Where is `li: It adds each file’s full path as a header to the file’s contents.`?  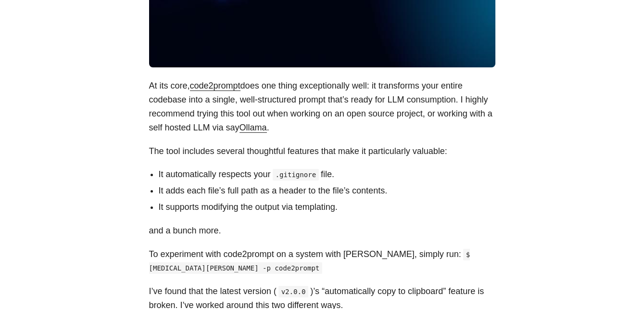 li: It adds each file’s full path as a header to the file’s contents. is located at coordinates (327, 191).